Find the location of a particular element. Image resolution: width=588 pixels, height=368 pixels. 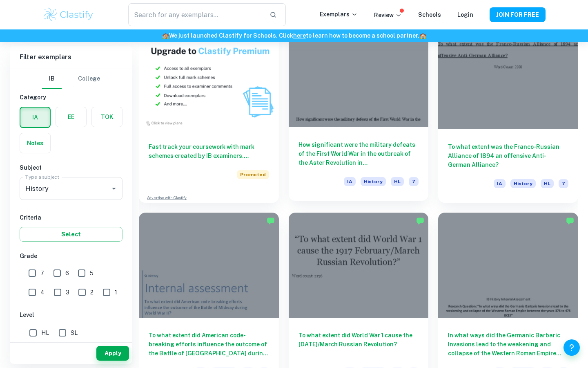

button: JOIN FOR FREE is located at coordinates (517, 14).